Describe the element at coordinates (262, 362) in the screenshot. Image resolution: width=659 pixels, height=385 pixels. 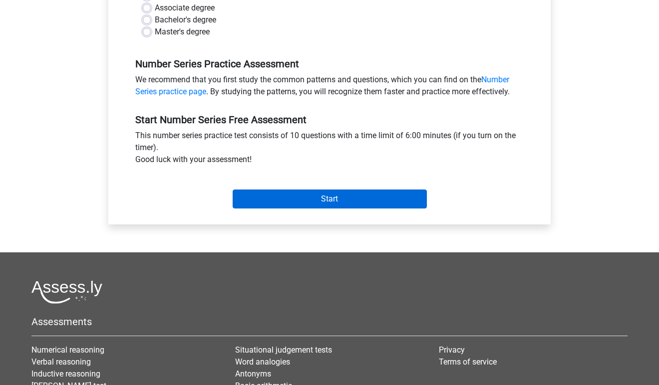
I see `a: Word analogies` at that location.